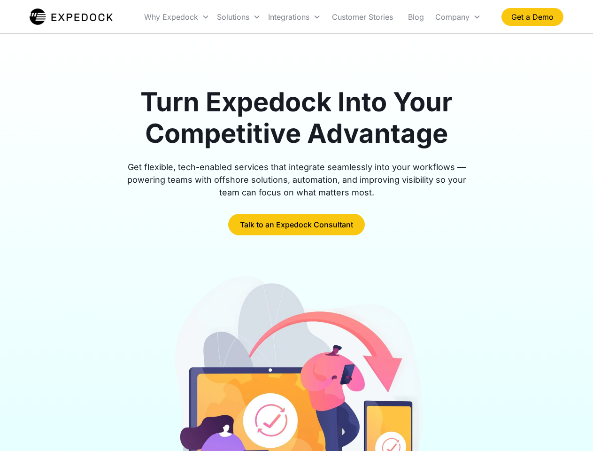 The width and height of the screenshot is (593, 451). I want to click on a: Talk to an Expedock Consultant, so click(296, 224).